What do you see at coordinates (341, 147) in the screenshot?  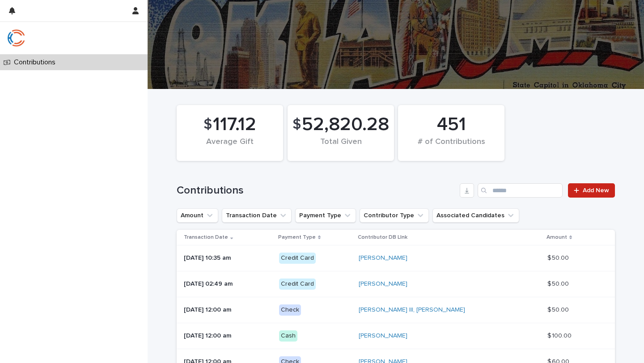 I see `div: Total Given` at bounding box center [341, 147].